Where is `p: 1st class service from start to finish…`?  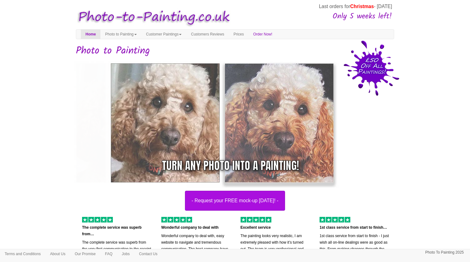
p: 1st class service from start to finish… is located at coordinates (355, 227).